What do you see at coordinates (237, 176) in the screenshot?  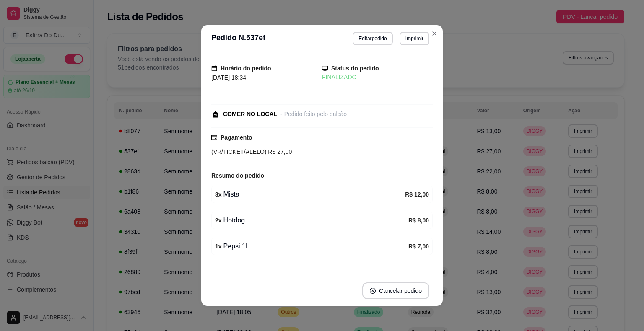 I see `strong: Resumo do pedido` at bounding box center [237, 176].